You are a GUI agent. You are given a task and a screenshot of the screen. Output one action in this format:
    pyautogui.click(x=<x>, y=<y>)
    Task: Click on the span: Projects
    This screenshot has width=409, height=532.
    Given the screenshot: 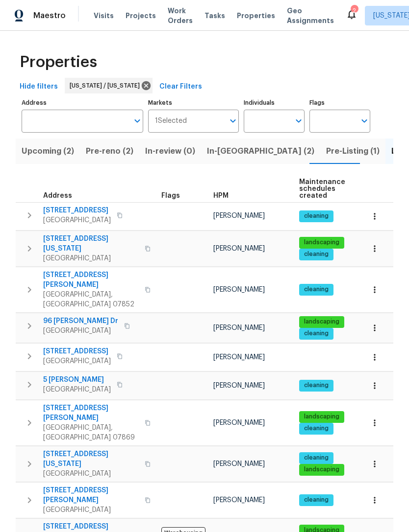 What is the action you would take?
    pyautogui.click(x=141, y=16)
    